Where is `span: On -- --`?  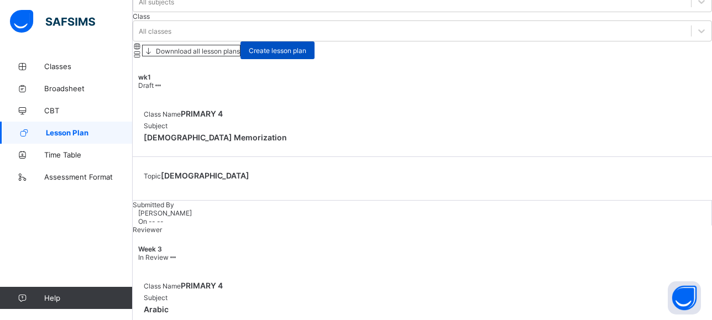
span: On -- -- is located at coordinates (151, 221).